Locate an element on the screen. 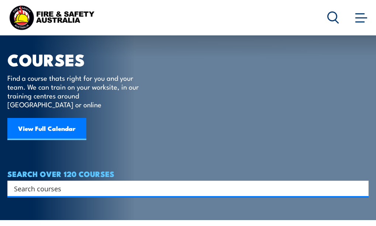 This screenshot has height=226, width=376. input: Search input is located at coordinates (183, 189).